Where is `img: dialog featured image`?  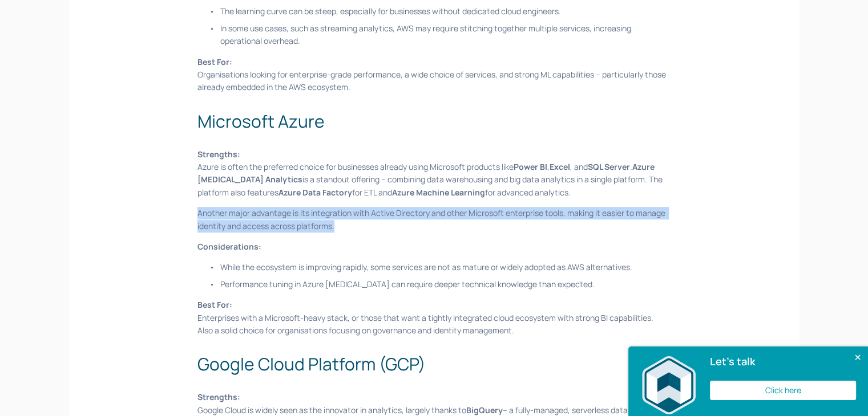
img: dialog featured image is located at coordinates (669, 386).